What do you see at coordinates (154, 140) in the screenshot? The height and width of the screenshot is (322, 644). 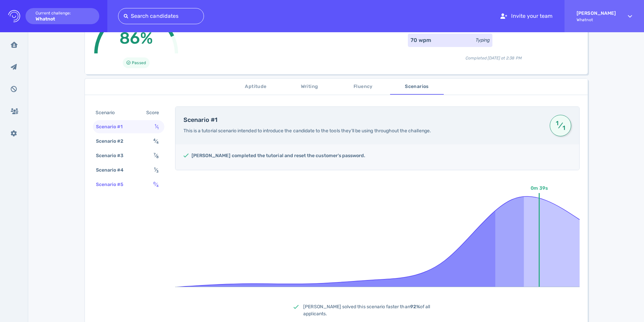 I see `sup: 4` at bounding box center [154, 140].